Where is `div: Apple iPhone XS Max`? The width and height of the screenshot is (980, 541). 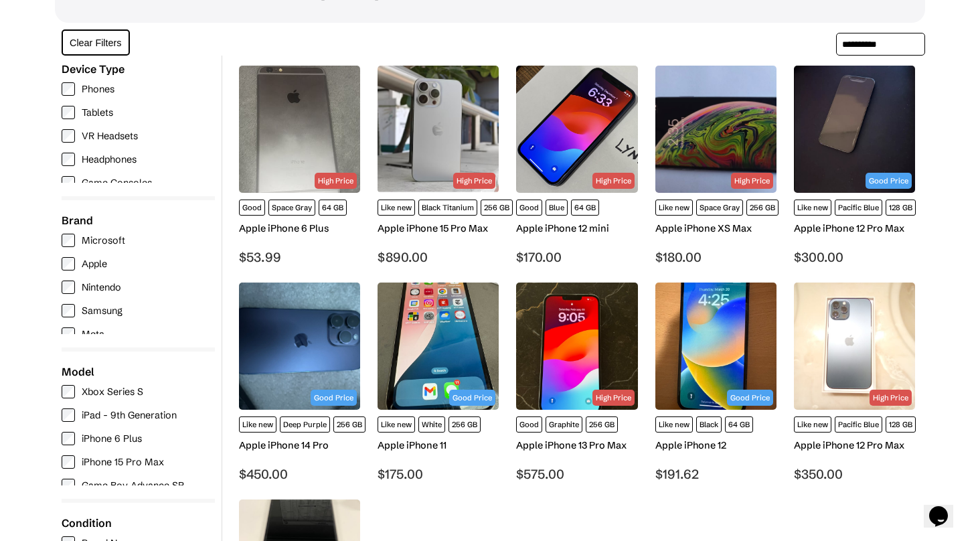
div: Apple iPhone XS Max is located at coordinates (715, 228).